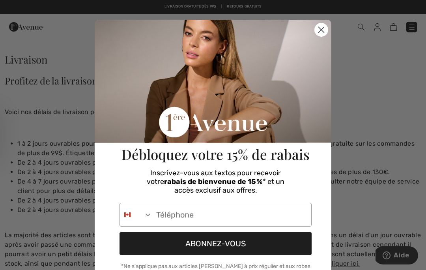 This screenshot has height=270, width=426. Describe the element at coordinates (213, 181) in the screenshot. I see `span: rabais de bienvenue de 15 %` at that location.